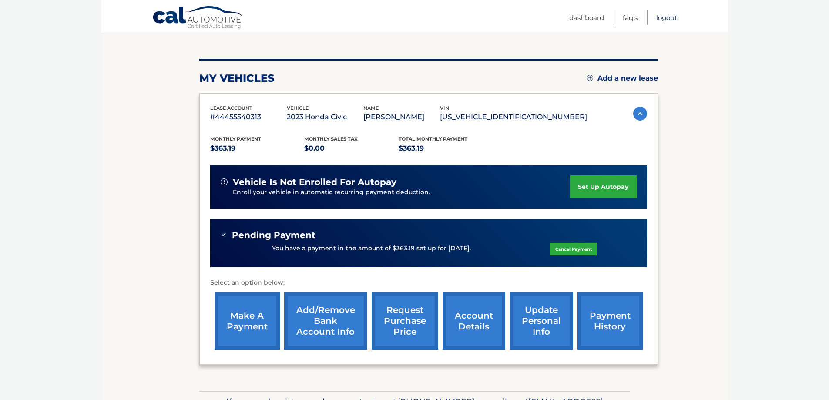 This screenshot has height=400, width=829. What do you see at coordinates (622, 78) in the screenshot?
I see `a: Add a new lease` at bounding box center [622, 78].